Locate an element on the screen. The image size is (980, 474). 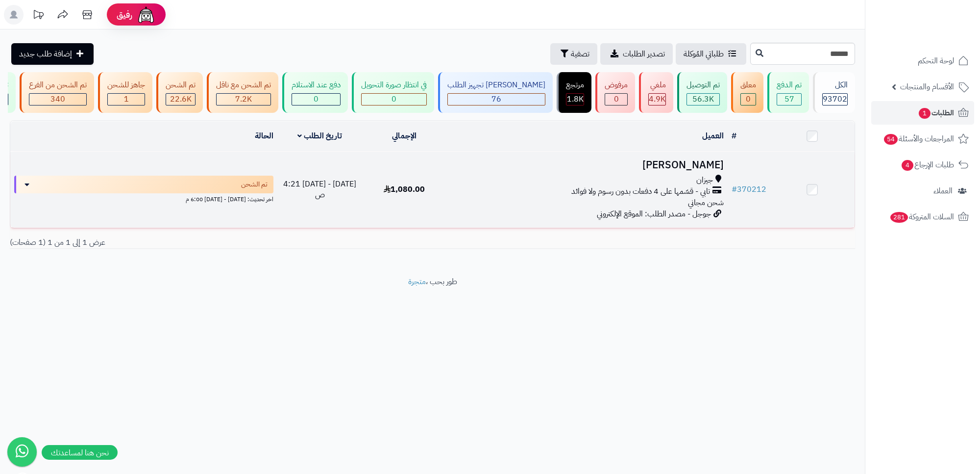
div: ملغي is located at coordinates (657, 84).